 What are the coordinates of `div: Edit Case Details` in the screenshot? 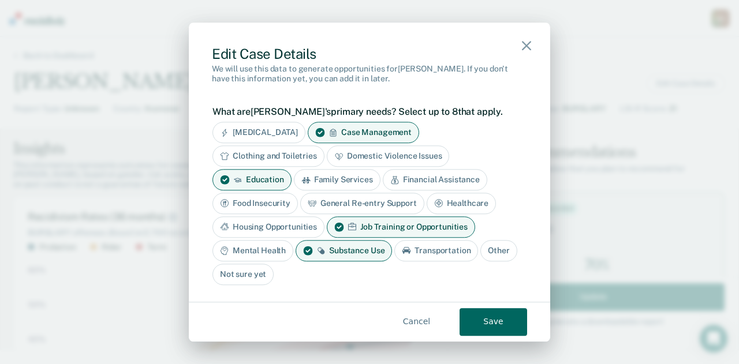 It's located at (369, 54).